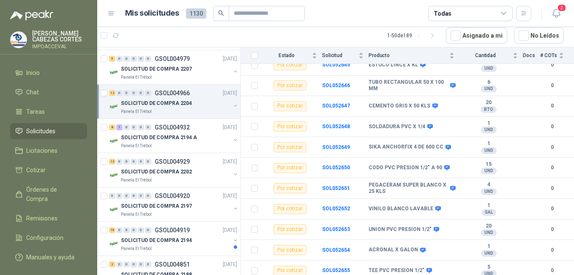 This screenshot has width=574, height=275. Describe the element at coordinates (156, 103) in the screenshot. I see `p: SOLICITUD DE COMPRA 2204` at that location.